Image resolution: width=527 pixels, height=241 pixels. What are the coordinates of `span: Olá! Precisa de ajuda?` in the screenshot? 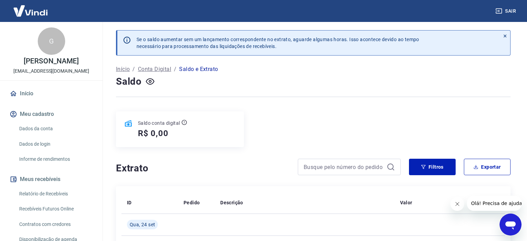 It's located at (31, 8).